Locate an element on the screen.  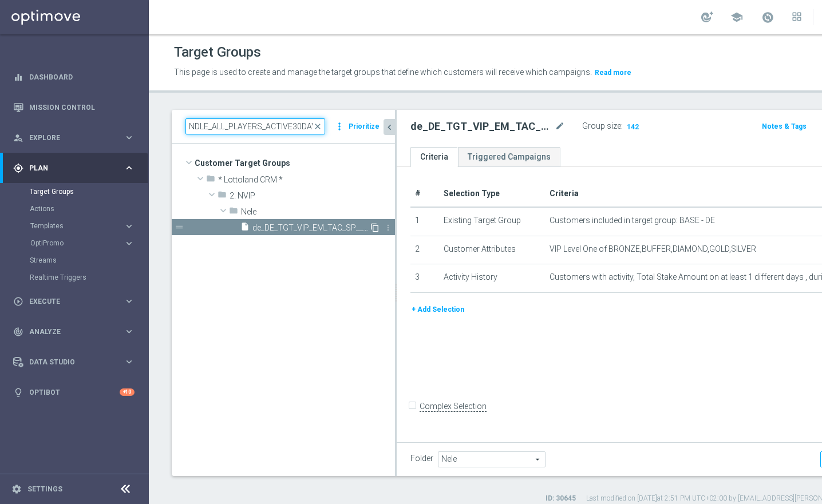
button: + Add Selection is located at coordinates (438, 309).